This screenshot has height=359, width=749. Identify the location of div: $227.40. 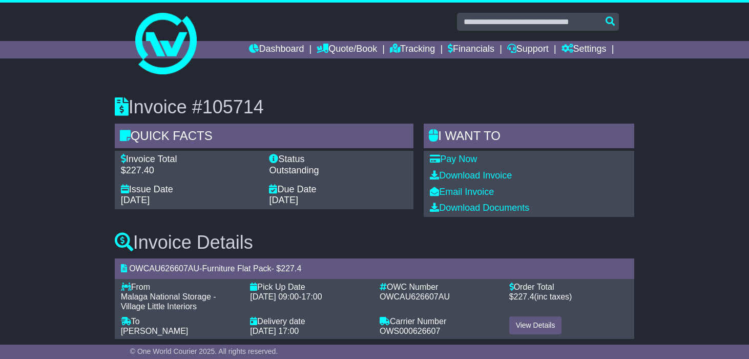
(190, 171).